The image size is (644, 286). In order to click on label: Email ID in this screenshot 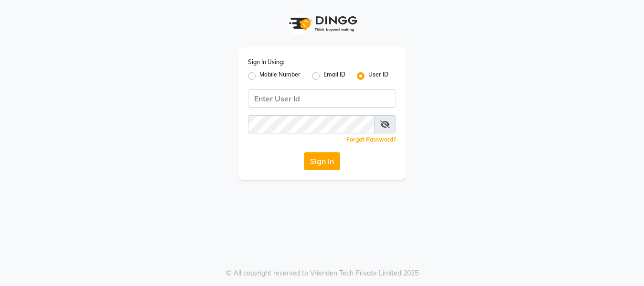, I will do `click(334, 76)`.